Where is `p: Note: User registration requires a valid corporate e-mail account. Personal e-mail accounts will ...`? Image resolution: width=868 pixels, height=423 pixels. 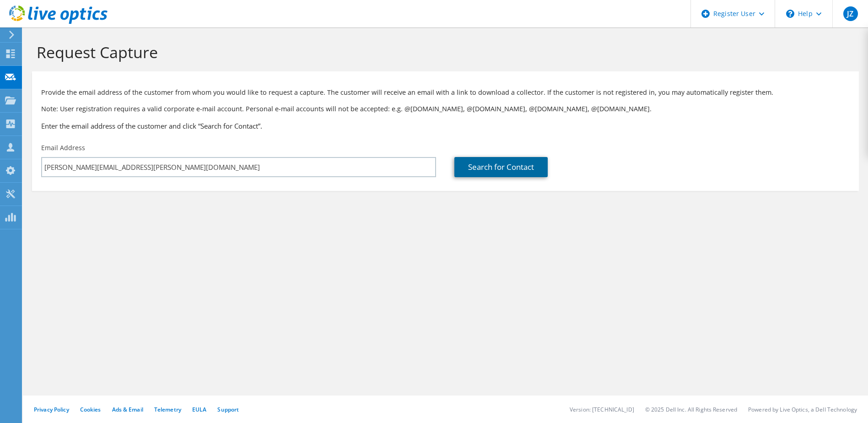
p: Note: User registration requires a valid corporate e-mail account. Personal e-mail accounts will ... is located at coordinates (445, 109).